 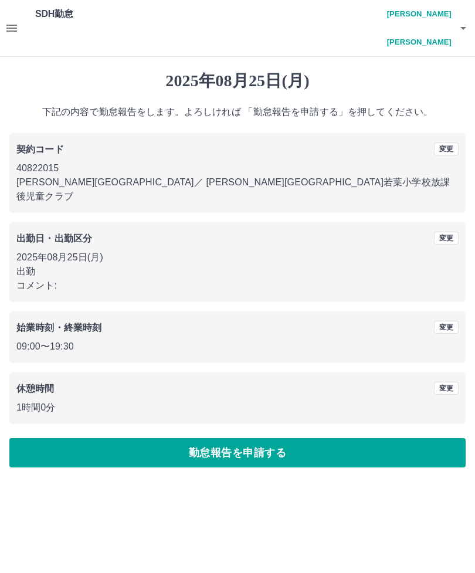 What do you see at coordinates (238, 81) in the screenshot?
I see `h1: 2025年08月25日(月)` at bounding box center [238, 81].